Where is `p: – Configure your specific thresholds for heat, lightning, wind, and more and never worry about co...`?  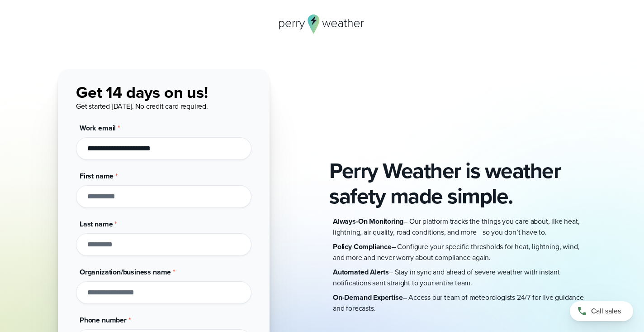
p: – Configure your specific thresholds for heat, lightning, wind, and more and never worry about co... is located at coordinates (459, 252).